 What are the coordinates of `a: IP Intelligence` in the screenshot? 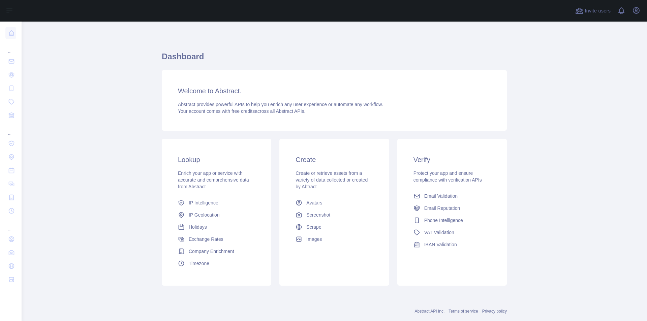 It's located at (216, 203).